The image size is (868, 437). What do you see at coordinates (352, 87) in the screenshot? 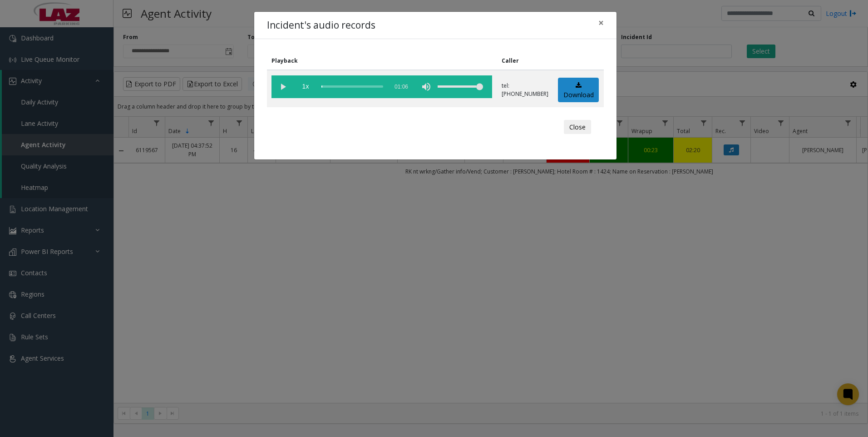
I see `div: scrub bar` at bounding box center [352, 87].